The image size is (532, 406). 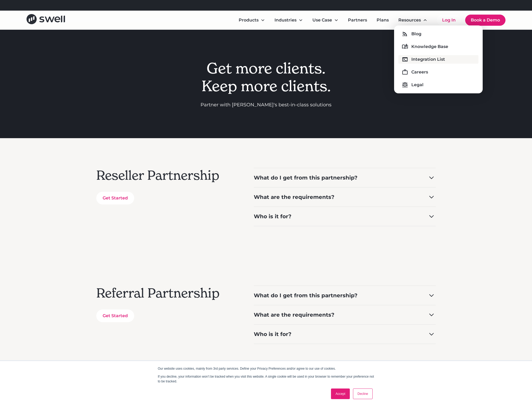 I want to click on a: home, so click(x=45, y=20).